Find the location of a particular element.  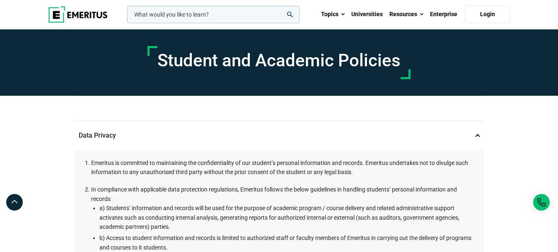

p: Data Privacy is located at coordinates (279, 135).